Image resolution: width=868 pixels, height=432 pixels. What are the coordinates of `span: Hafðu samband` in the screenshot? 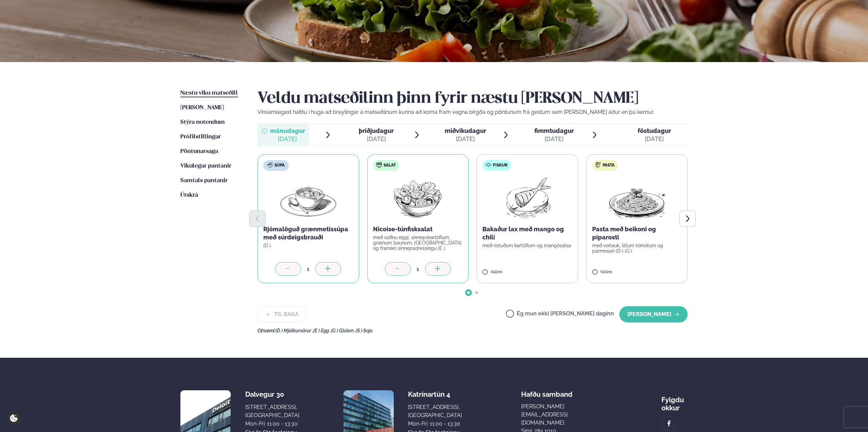 It's located at (546, 392).